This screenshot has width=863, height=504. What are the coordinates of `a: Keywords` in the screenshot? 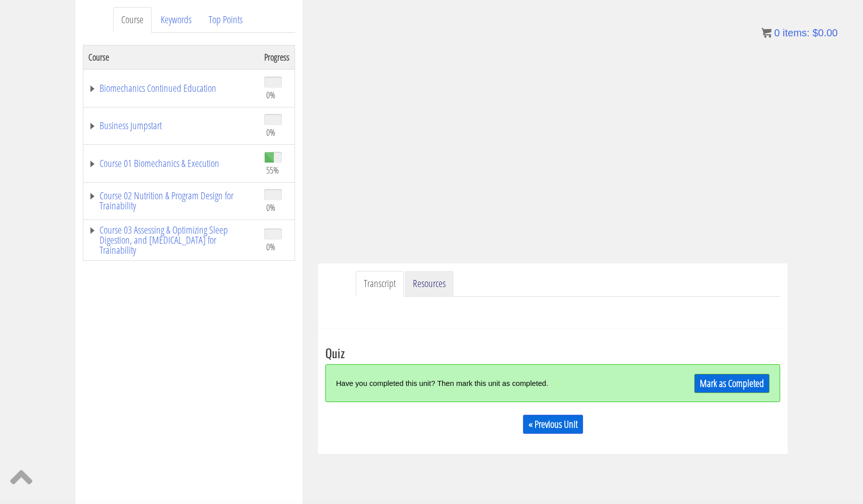 It's located at (176, 19).